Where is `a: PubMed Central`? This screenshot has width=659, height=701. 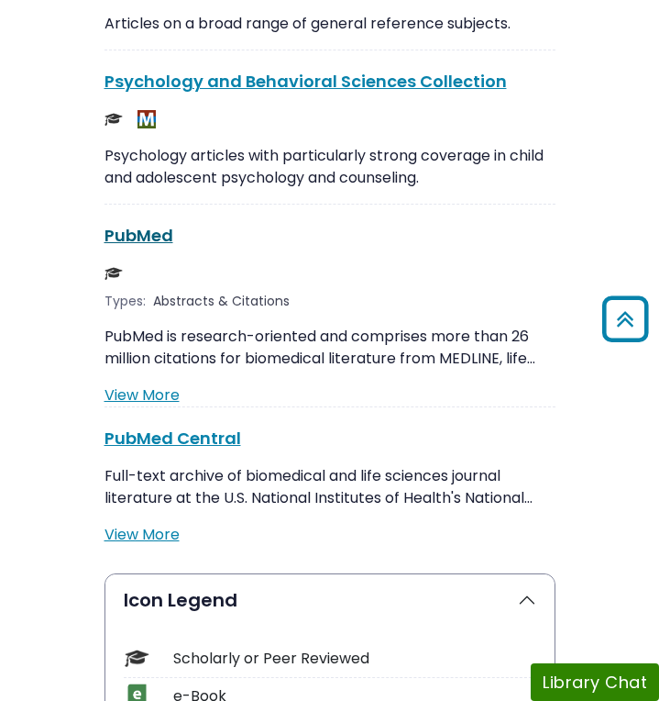
a: PubMed Central is located at coordinates (172, 438).